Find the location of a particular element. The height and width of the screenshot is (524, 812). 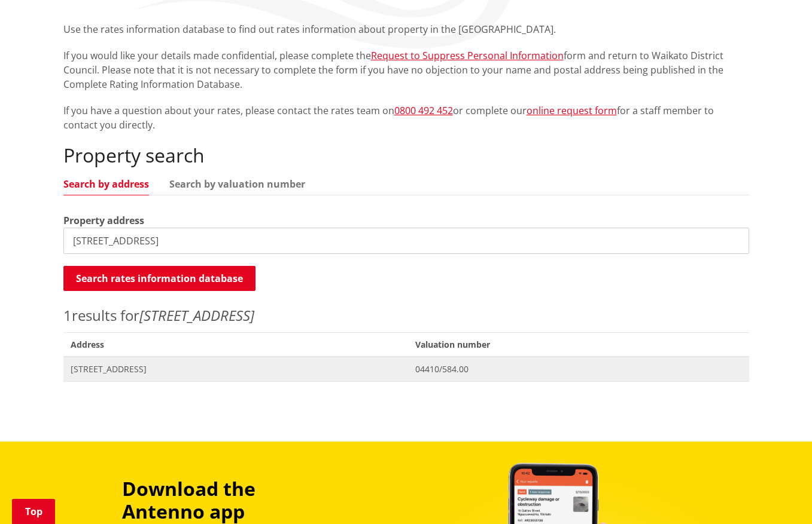

a: Search by address is located at coordinates (106, 184).